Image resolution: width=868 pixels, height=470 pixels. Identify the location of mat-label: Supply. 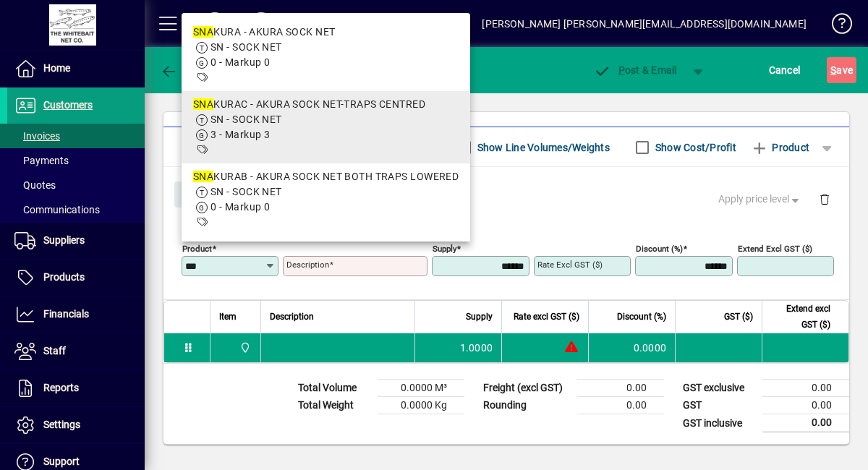
(444, 249).